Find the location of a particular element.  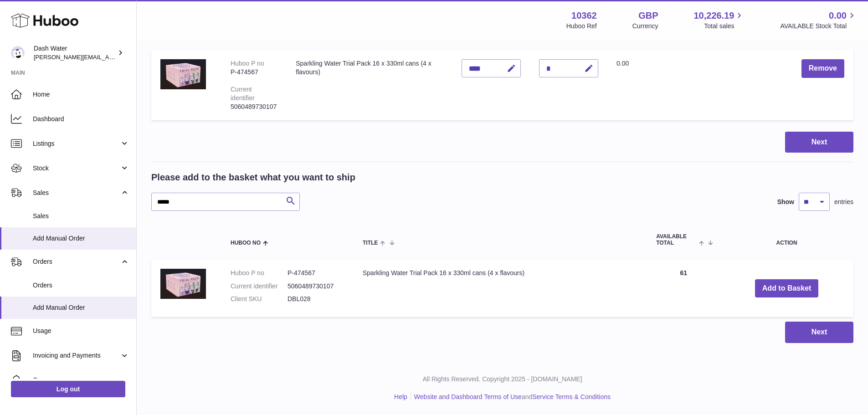

span: Invoicing and Payments is located at coordinates (76, 355).